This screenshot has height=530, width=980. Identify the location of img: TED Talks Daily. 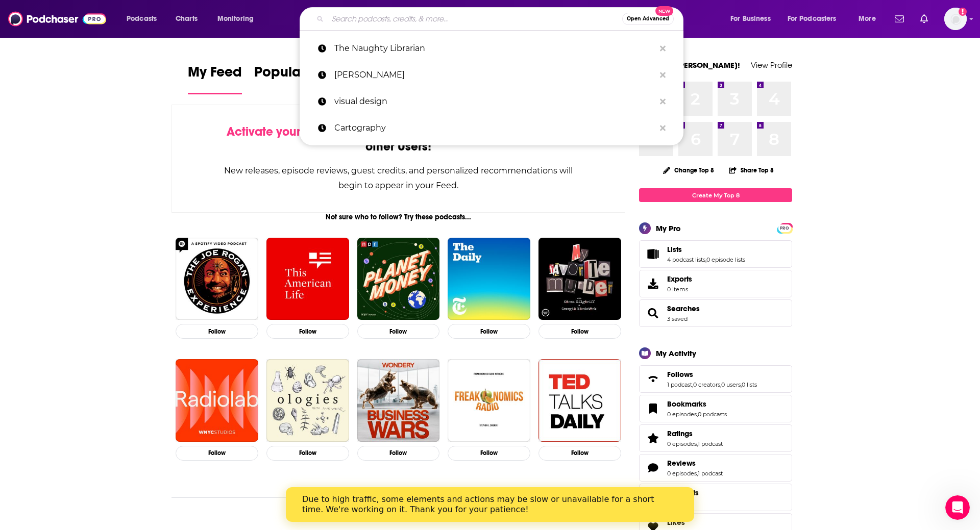
(580, 400).